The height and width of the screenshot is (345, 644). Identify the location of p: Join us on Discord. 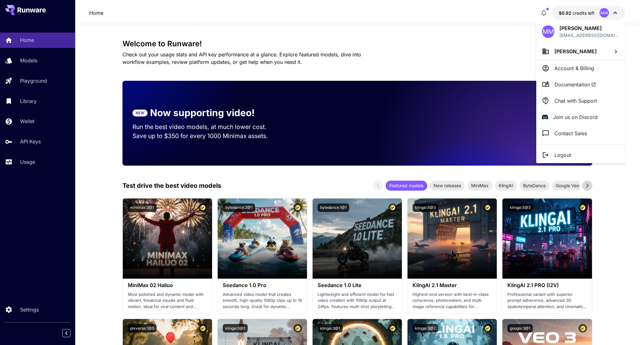
(576, 117).